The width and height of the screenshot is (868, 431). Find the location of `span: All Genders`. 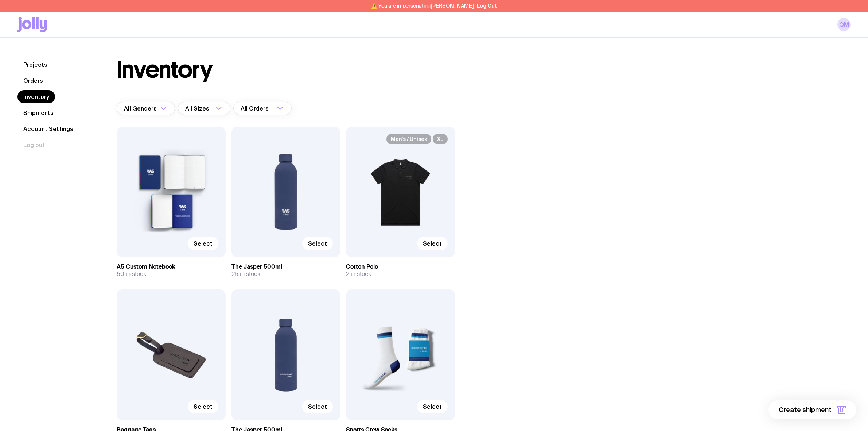

span: All Genders is located at coordinates (141, 108).